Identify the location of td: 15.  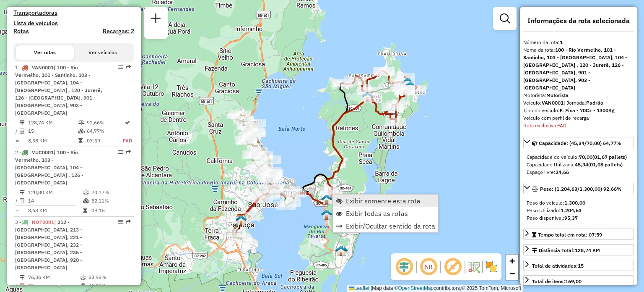
(53, 131).